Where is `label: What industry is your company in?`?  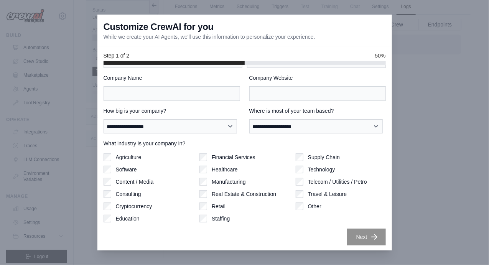 label: What industry is your company in? is located at coordinates (245, 144).